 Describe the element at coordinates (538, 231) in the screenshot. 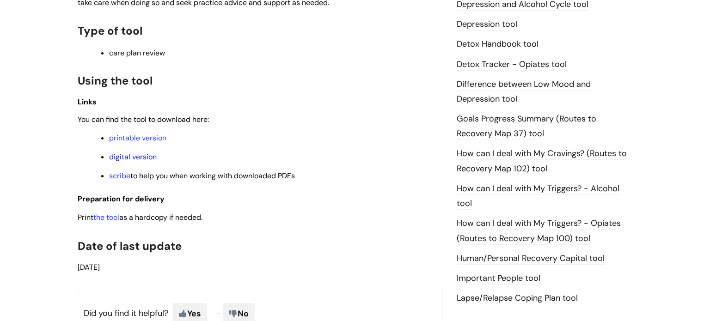

I see `a: How can I deal with My Triggers? - Opiates (Routes to Recovery Map 100) tool` at that location.